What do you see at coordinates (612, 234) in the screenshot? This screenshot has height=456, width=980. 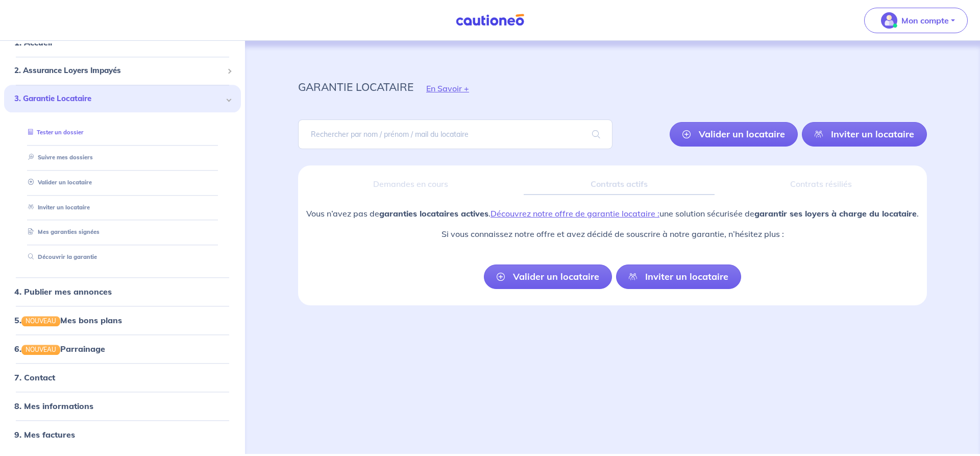 I see `p: Si vous connaissez notre offre et avez décidé de souscrire à notre garantie, n’hésitez plus :` at bounding box center [612, 234].